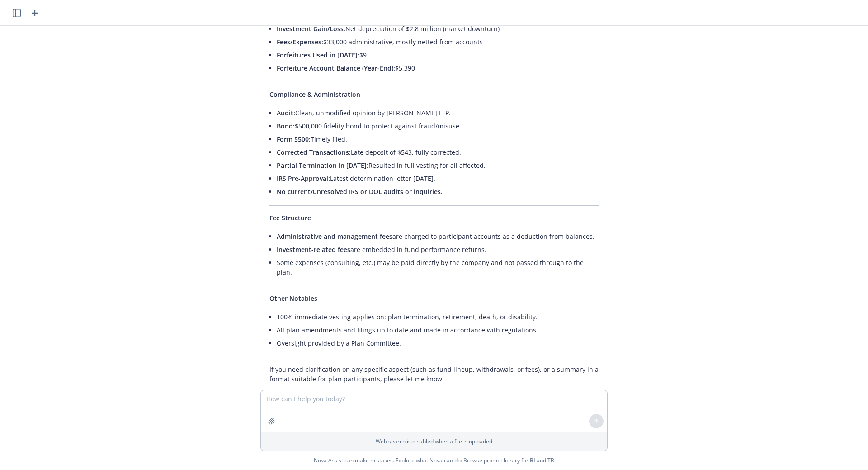 This screenshot has width=868, height=470. Describe the element at coordinates (437, 267) in the screenshot. I see `li: Some expenses (consulting, etc.) may be paid directly by the company and not passed through to th...` at that location.